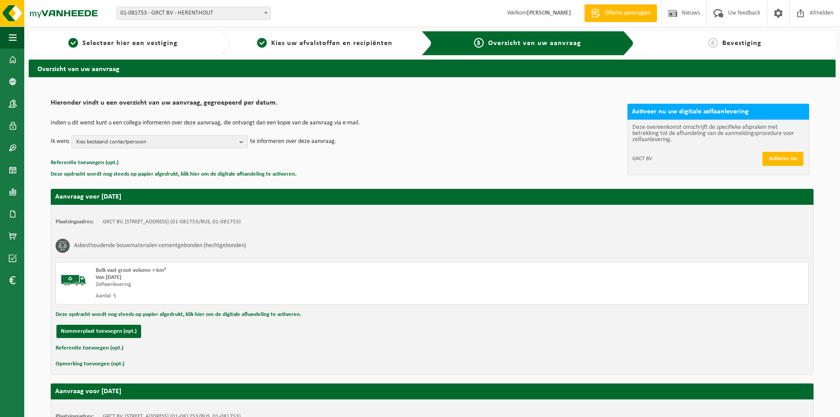  I want to click on a: Offerte aanvragen, so click(621, 13).